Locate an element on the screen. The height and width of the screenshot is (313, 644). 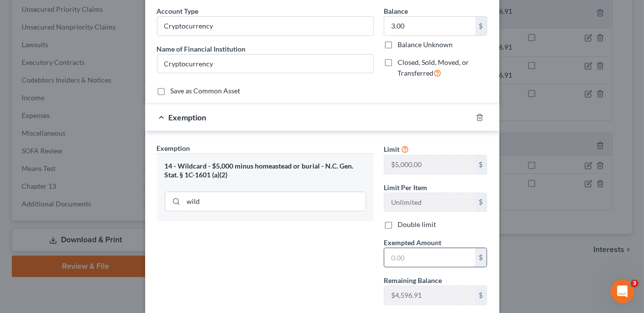
input: Credit Union, HSA, etc is located at coordinates (265, 26).